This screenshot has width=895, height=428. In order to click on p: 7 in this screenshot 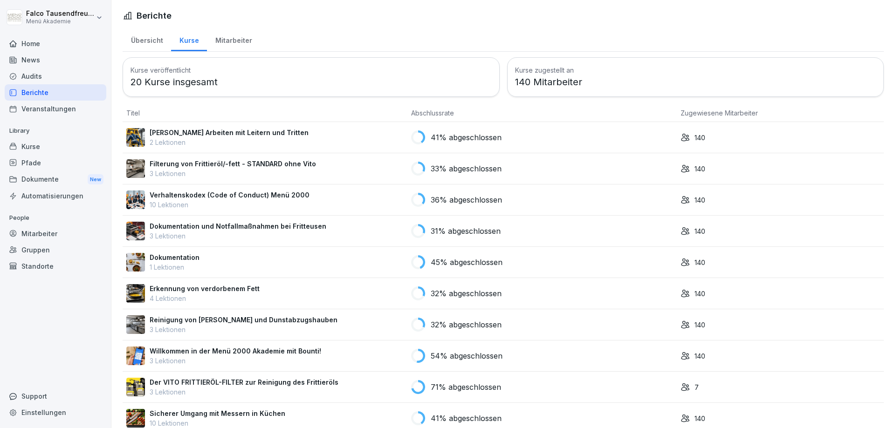, I will do `click(697, 387)`.